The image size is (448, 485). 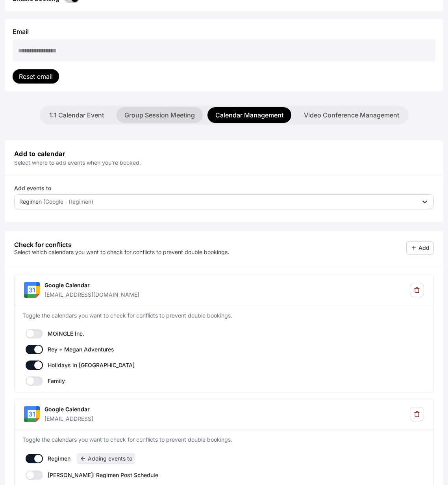 What do you see at coordinates (159, 115) in the screenshot?
I see `button: Group Session Meeting` at bounding box center [159, 115].